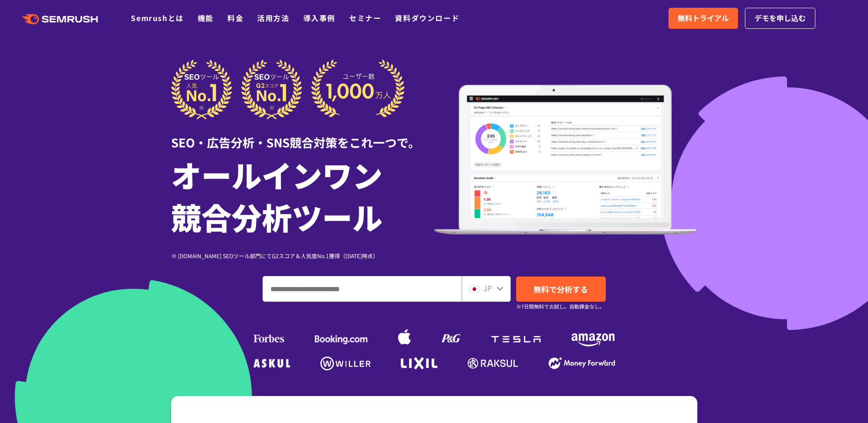 This screenshot has width=868, height=423. Describe the element at coordinates (561, 289) in the screenshot. I see `a: 無料で分析する` at that location.